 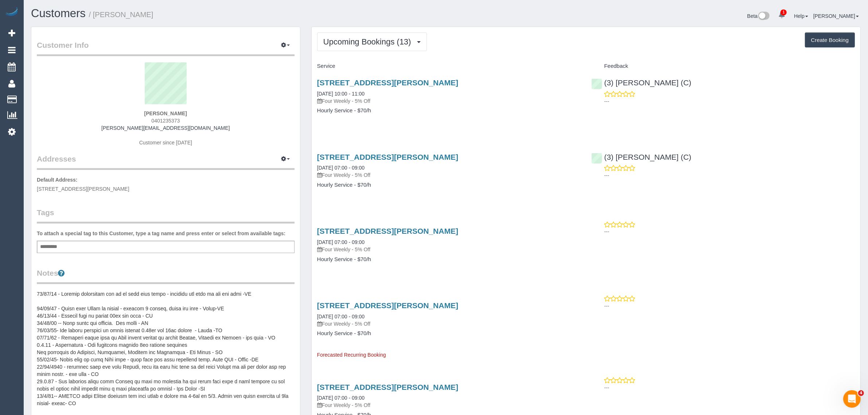 I want to click on img: New interface, so click(x=764, y=16).